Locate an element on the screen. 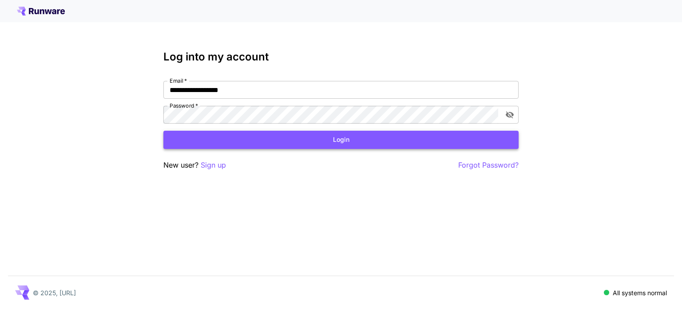 The width and height of the screenshot is (682, 309). label: Password is located at coordinates (184, 105).